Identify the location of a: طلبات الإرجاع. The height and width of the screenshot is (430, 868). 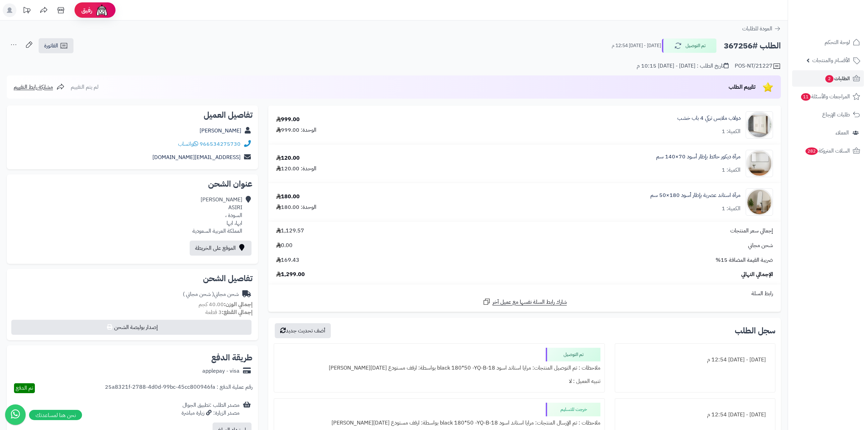
(828, 114).